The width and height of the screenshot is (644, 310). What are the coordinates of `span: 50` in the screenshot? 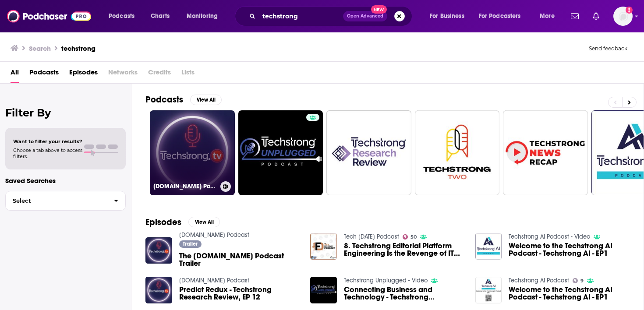 It's located at (413, 237).